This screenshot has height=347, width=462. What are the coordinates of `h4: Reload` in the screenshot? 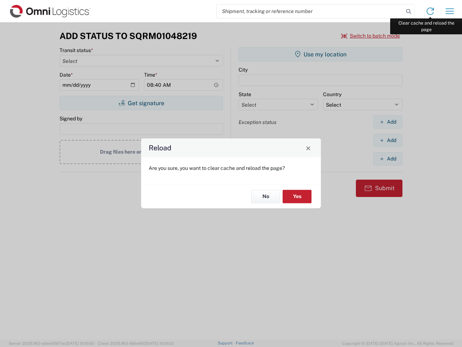 It's located at (160, 148).